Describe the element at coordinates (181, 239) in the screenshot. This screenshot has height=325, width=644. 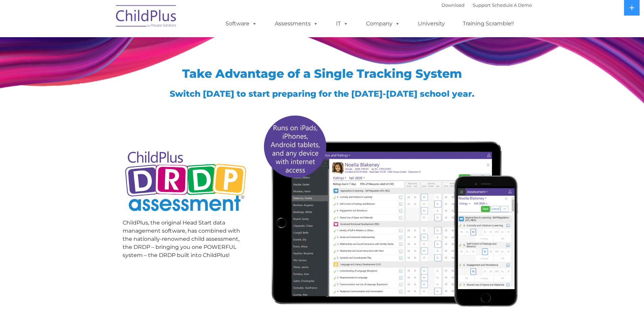
I see `span: ChildPlus, the original Head Start data management software, has combined with the nationally-ren...` at that location.